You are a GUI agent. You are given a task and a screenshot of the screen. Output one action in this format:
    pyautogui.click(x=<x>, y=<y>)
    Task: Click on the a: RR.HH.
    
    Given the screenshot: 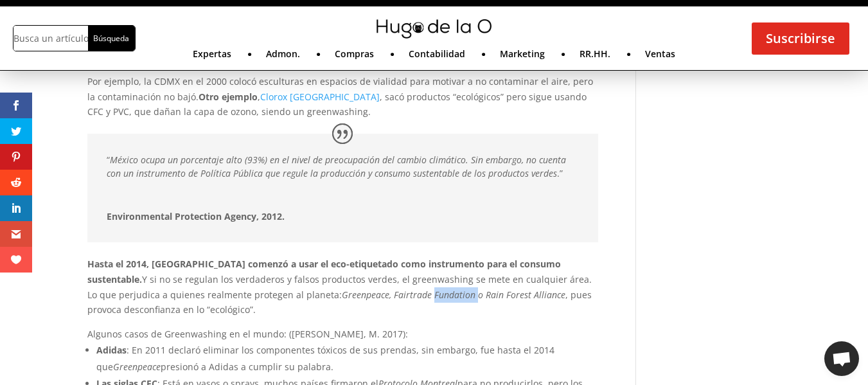 What is the action you would take?
    pyautogui.click(x=595, y=57)
    